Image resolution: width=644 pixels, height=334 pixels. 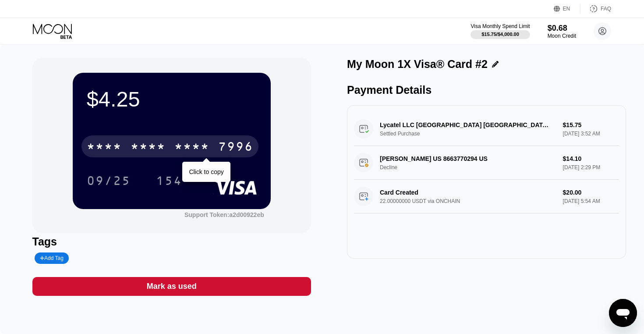 I want to click on div: Add Tag, so click(x=52, y=258).